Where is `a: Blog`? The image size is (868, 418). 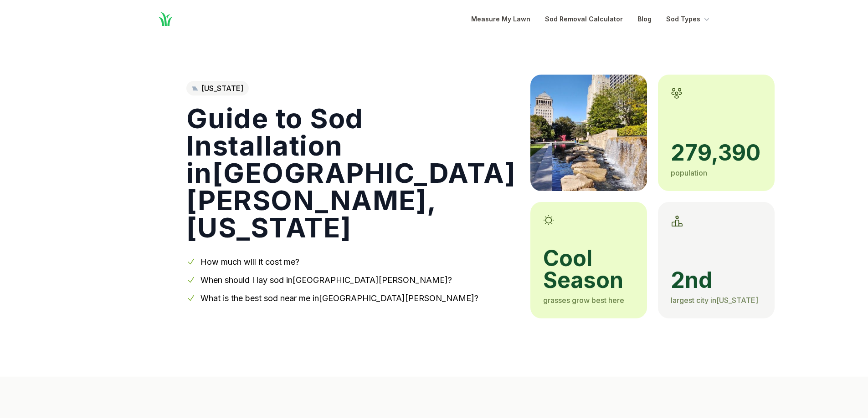 a: Blog is located at coordinates (645, 19).